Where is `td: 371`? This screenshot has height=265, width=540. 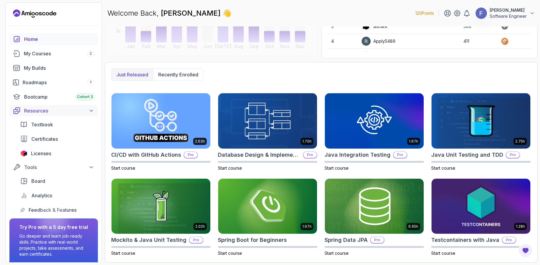 td: 371 is located at coordinates (478, 56).